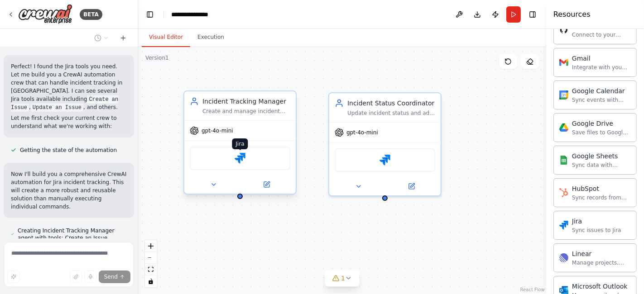  What do you see at coordinates (602, 254) in the screenshot?
I see `div: Linear` at bounding box center [602, 254].